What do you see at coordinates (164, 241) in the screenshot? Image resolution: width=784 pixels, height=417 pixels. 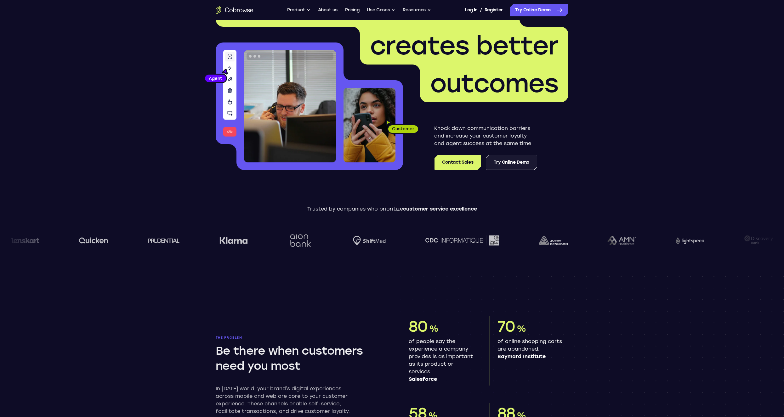 I see `img: prudential` at bounding box center [164, 241].